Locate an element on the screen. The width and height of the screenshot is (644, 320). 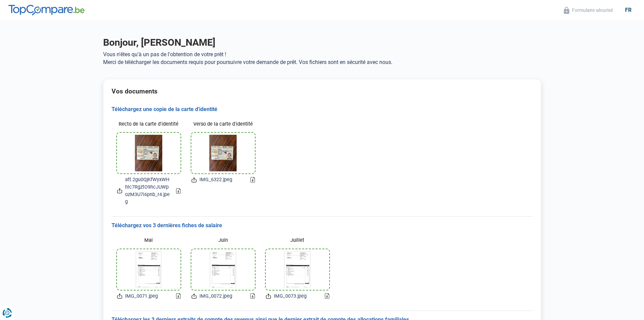
label: Juillet is located at coordinates (298, 240).